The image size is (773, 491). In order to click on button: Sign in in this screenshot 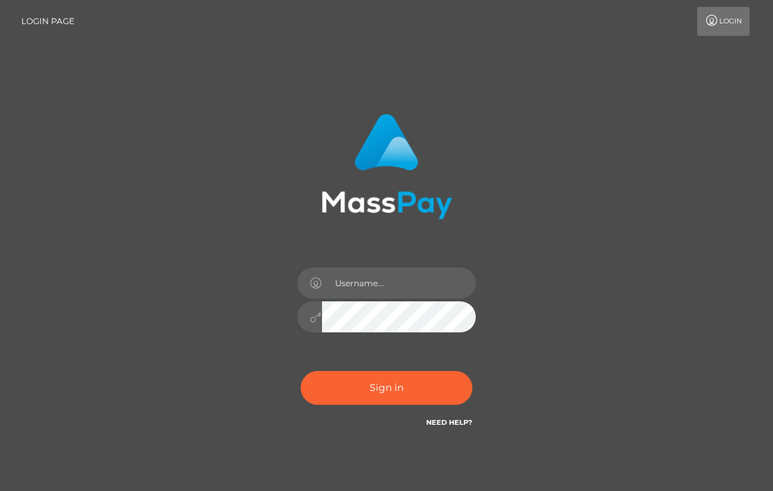, I will do `click(387, 387)`.